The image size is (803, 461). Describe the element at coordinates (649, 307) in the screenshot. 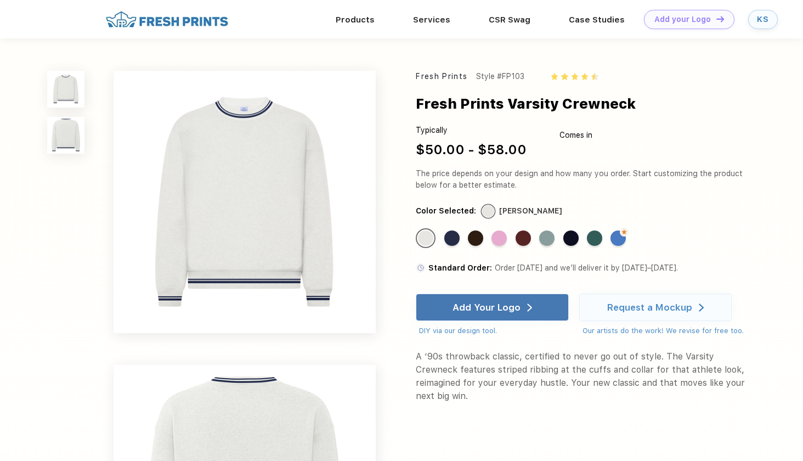

I see `div: Request a Mockup` at that location.